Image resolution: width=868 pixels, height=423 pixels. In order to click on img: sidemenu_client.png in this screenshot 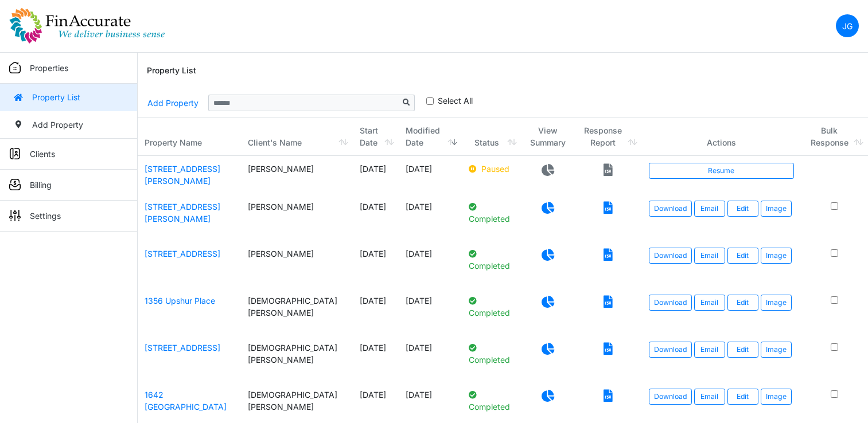, I will do `click(15, 154)`.